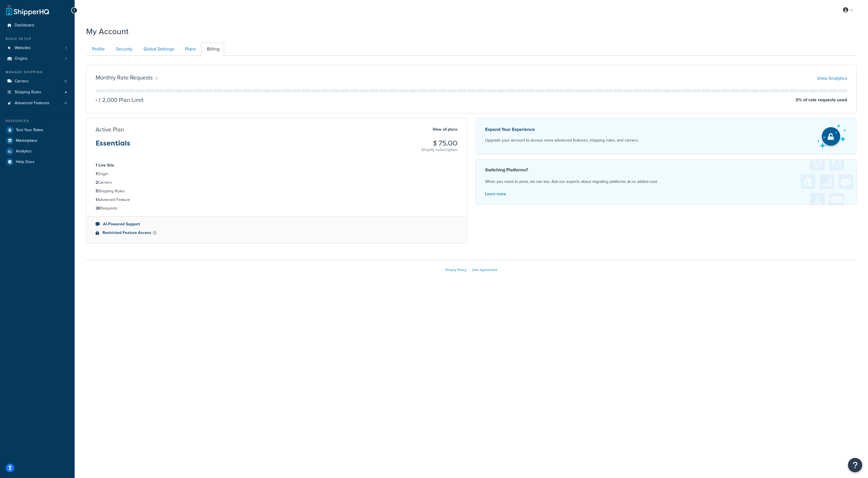 The image size is (868, 478). What do you see at coordinates (38, 58) in the screenshot?
I see `a: Origins 1` at bounding box center [38, 58].